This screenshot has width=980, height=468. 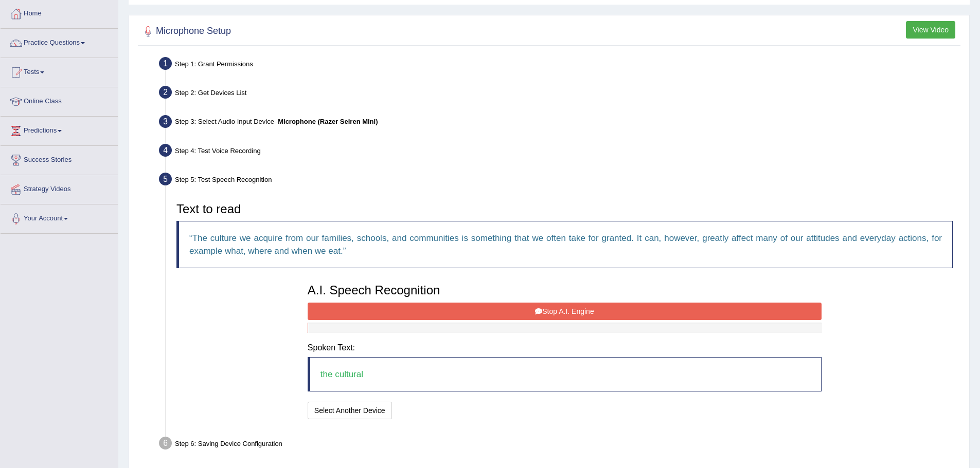 What do you see at coordinates (59, 129) in the screenshot?
I see `a: Predictions` at bounding box center [59, 129].